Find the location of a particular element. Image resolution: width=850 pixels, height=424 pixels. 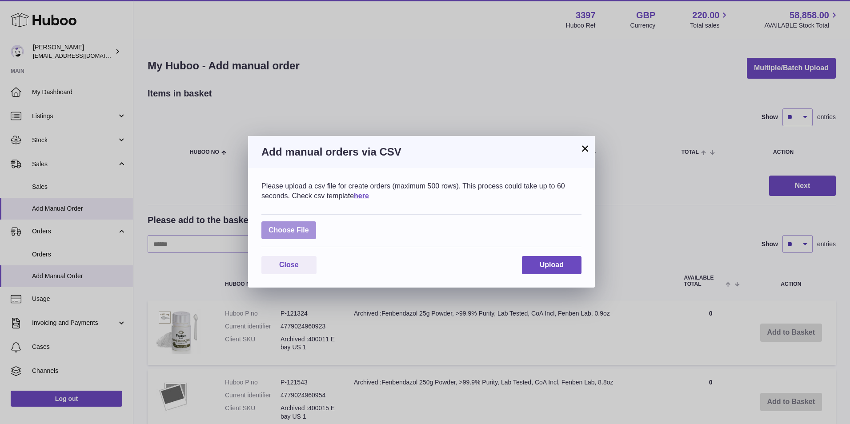

span: Choose File is located at coordinates (289, 230).